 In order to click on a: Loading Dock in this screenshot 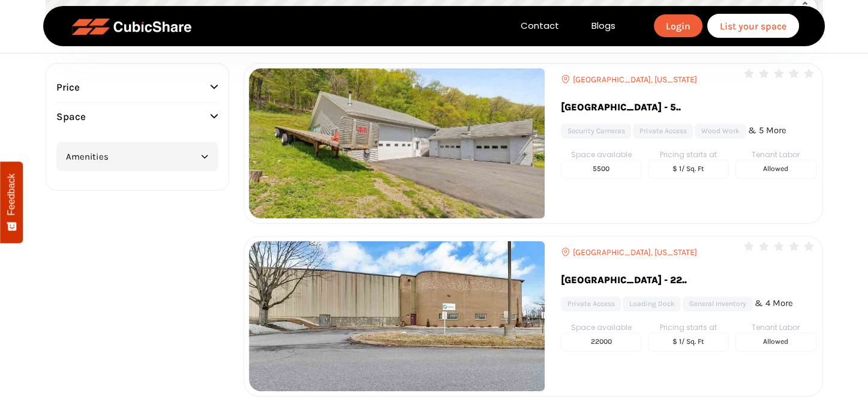, I will do `click(651, 304)`.